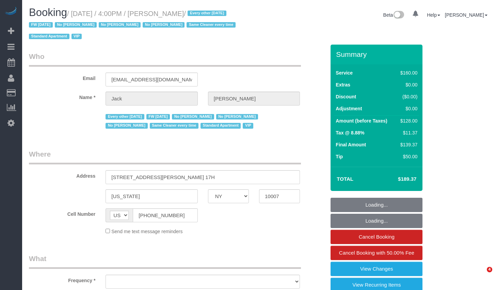 This screenshot has height=290, width=496. What do you see at coordinates (394, 15) in the screenshot?
I see `a: Beta` at bounding box center [394, 15].